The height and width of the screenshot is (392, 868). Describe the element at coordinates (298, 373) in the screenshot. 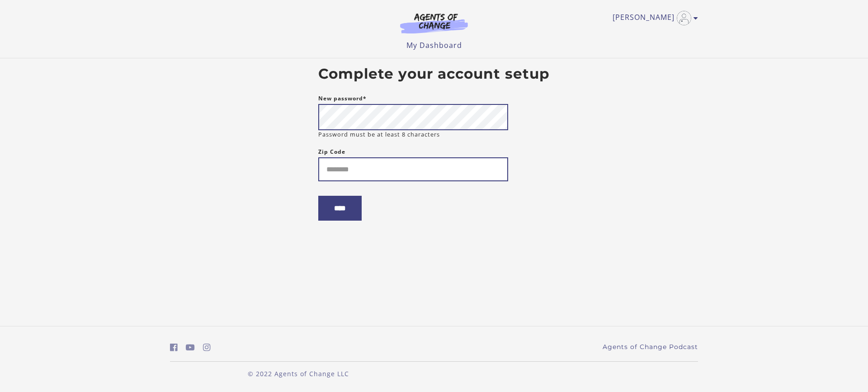

I see `p: © 2022 Agents of Change LLC` at that location.